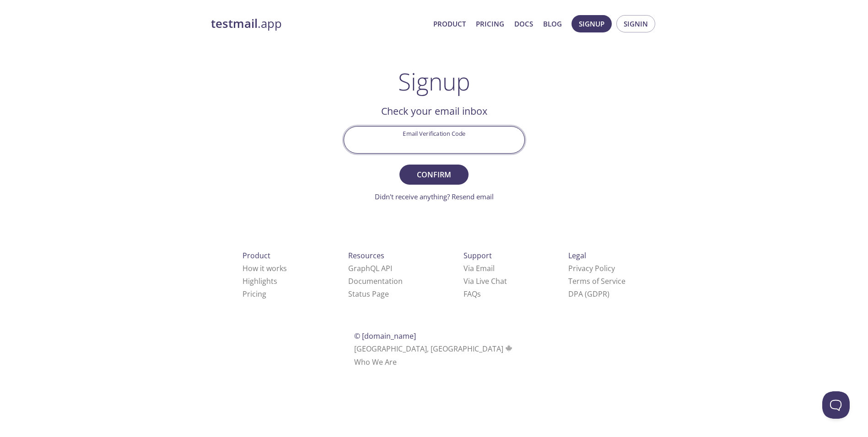 The image size is (868, 437). Describe the element at coordinates (449, 23) in the screenshot. I see `a: Product` at that location.